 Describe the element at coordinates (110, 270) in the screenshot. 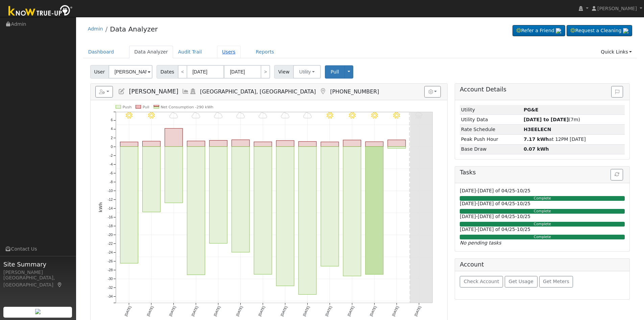

I see `text: -28` at that location.